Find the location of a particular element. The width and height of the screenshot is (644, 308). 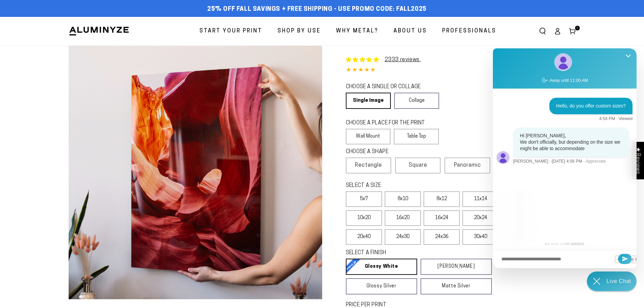

label: 16x24 is located at coordinates (442, 218).